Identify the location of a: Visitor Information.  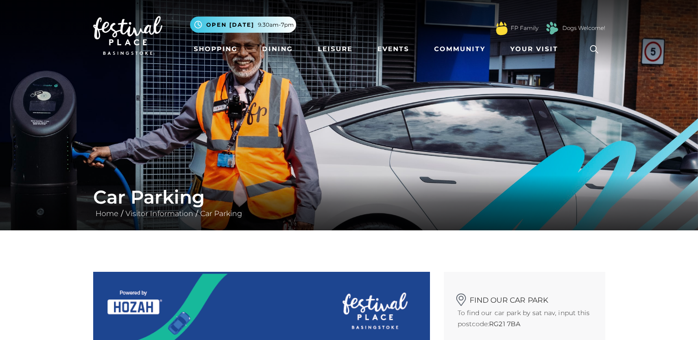
(159, 213).